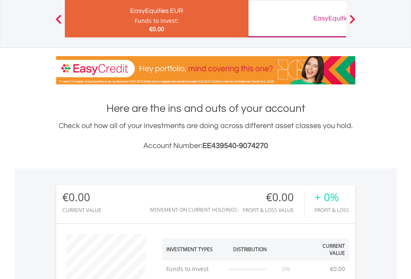  Describe the element at coordinates (206, 136) in the screenshot. I see `div: Check out how all of your investments are doing across different asset classes you hold.` at that location.